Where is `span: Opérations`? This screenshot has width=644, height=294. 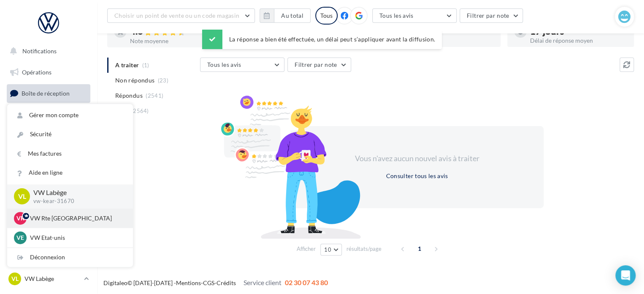 span: Opérations is located at coordinates (37, 72).